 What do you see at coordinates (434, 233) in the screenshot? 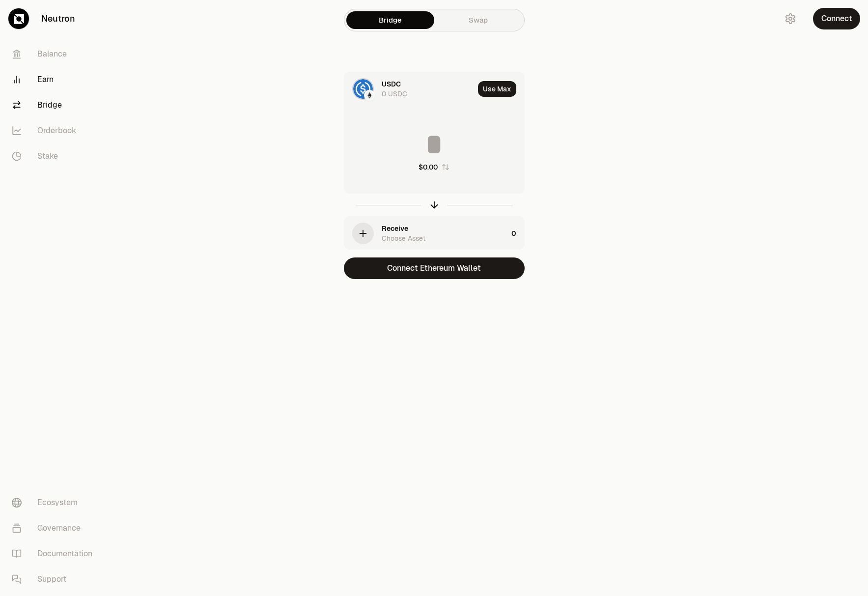
I see `button: ReceiveChoose Asset0` at bounding box center [434, 233].